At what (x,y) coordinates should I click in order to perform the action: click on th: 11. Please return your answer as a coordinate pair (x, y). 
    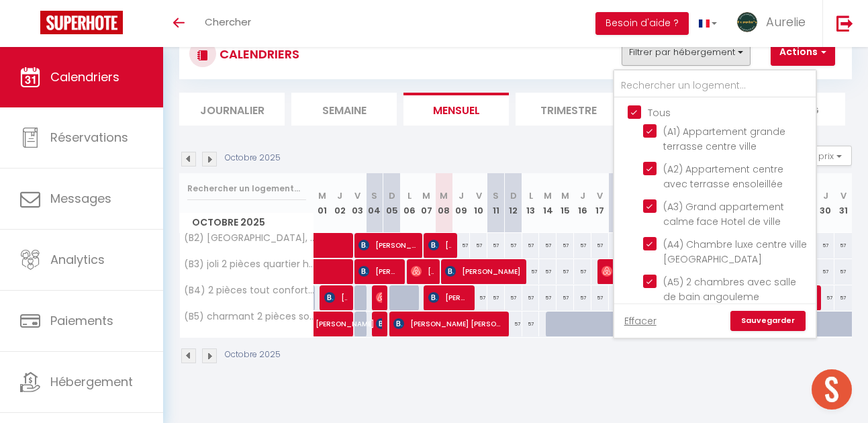
    Looking at the image, I should click on (496, 203).